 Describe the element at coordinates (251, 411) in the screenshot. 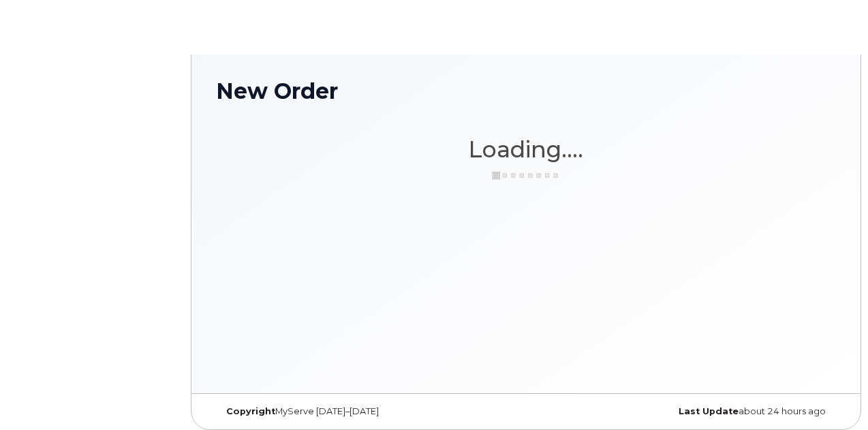

I see `strong: Copyright` at that location.